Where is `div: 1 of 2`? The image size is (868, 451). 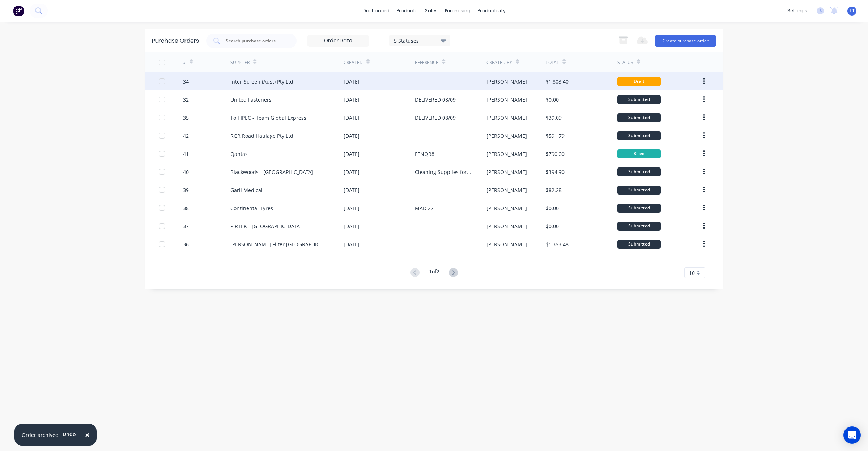 div: 1 of 2 is located at coordinates (434, 273).